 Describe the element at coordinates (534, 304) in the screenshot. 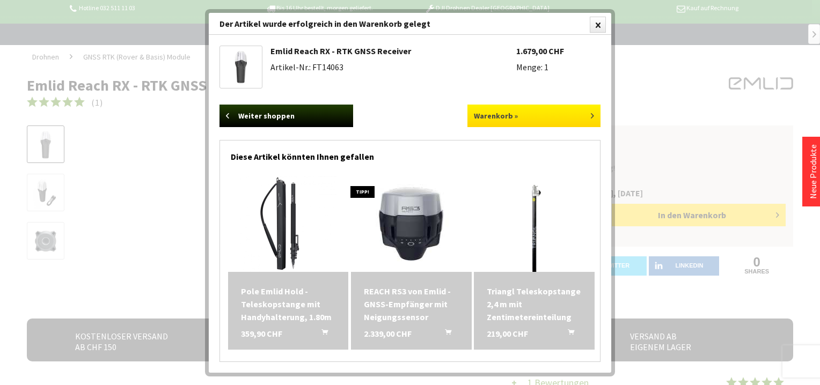

I see `a: Triangl Teleskopstange 2,4 m mit Zentimetereinteilung 219,00 CHF In den Warenkorb` at that location.